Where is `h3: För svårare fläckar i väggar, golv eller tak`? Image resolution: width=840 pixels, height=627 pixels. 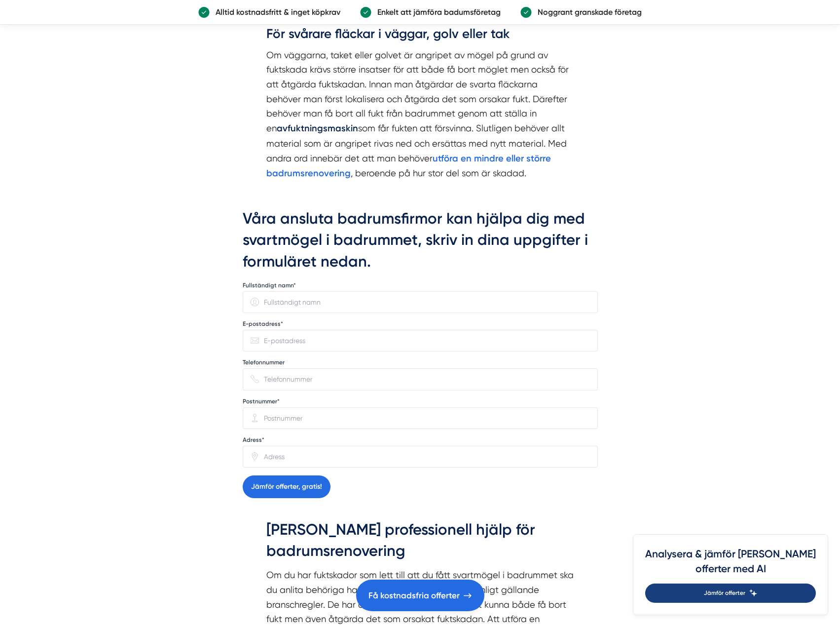 h3: För svårare fläckar i väggar, golv eller tak is located at coordinates (421, 37).